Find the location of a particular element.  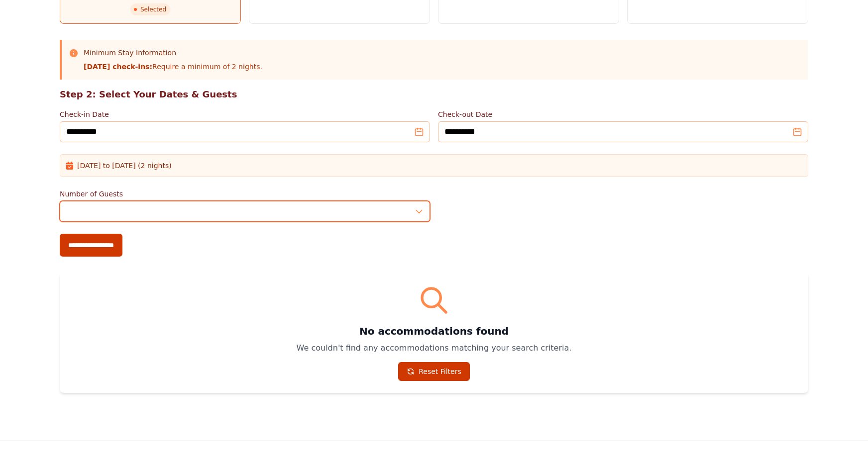

p: We couldn't find any accommodations matching your search criteria. is located at coordinates (434, 349).